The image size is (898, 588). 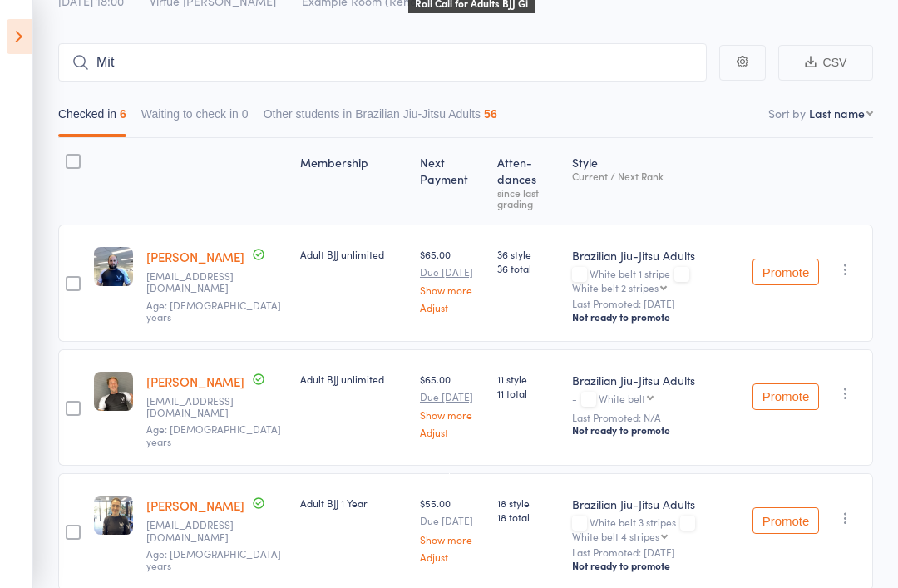 What do you see at coordinates (246, 114) in the screenshot?
I see `div: 0` at bounding box center [246, 114].